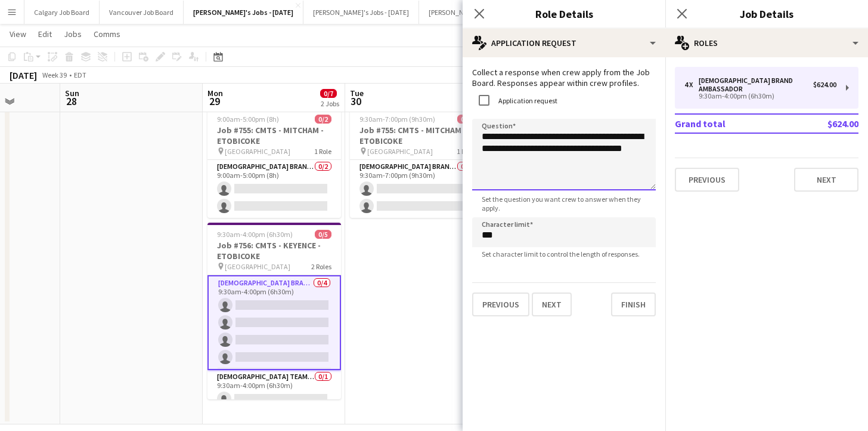 The image size is (868, 431). What do you see at coordinates (73, 34) in the screenshot?
I see `span: Jobs` at bounding box center [73, 34].